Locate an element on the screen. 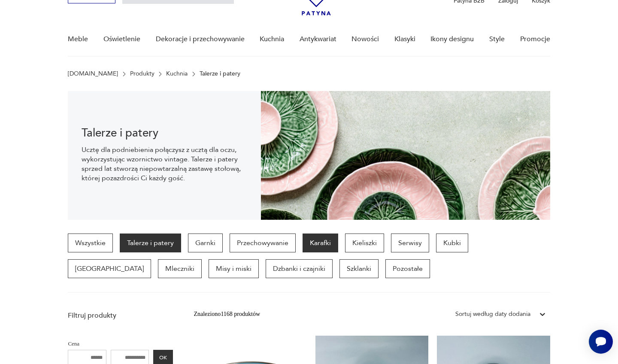  a: Serwisy is located at coordinates (410, 243).